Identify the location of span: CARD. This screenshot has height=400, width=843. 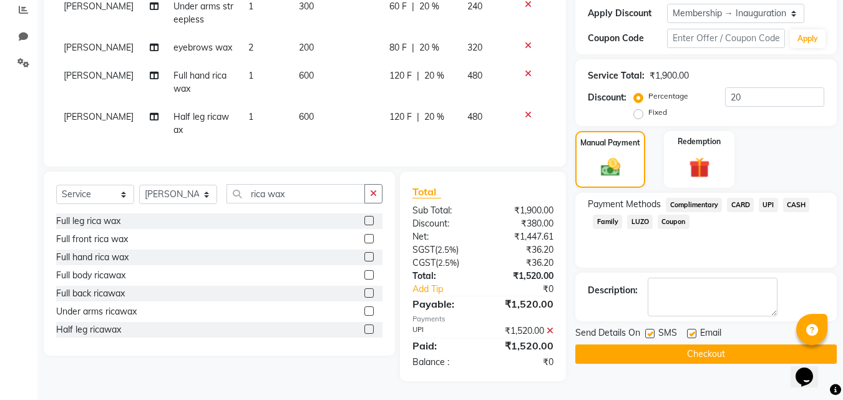
(740, 205).